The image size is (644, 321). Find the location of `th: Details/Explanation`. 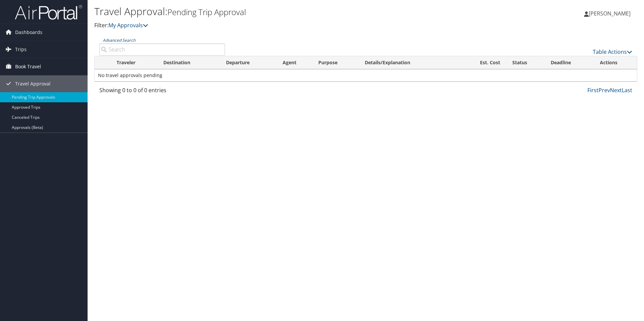

th: Details/Explanation is located at coordinates (409, 62).